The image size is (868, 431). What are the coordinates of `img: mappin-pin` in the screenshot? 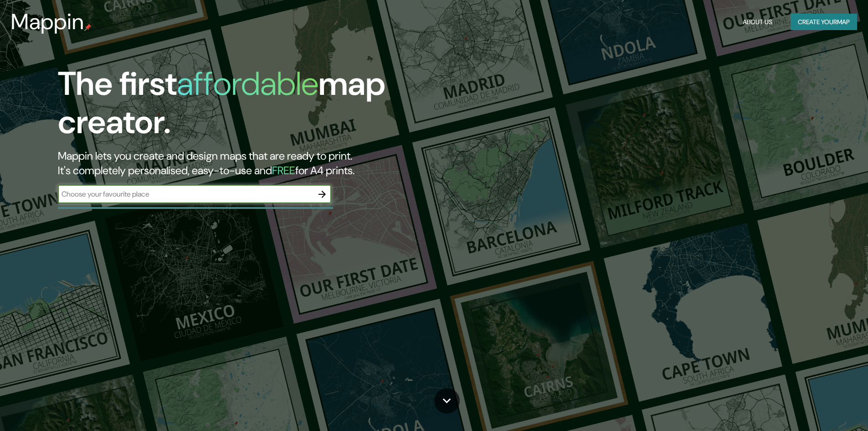 It's located at (88, 27).